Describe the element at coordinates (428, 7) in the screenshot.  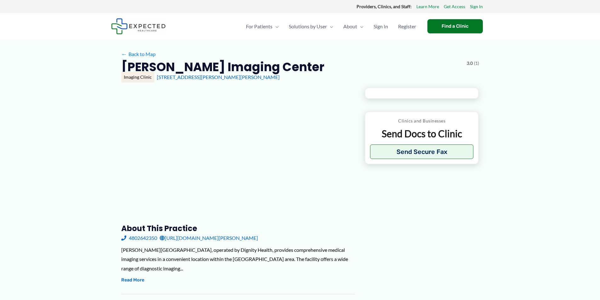
I see `a: Learn More` at that location.